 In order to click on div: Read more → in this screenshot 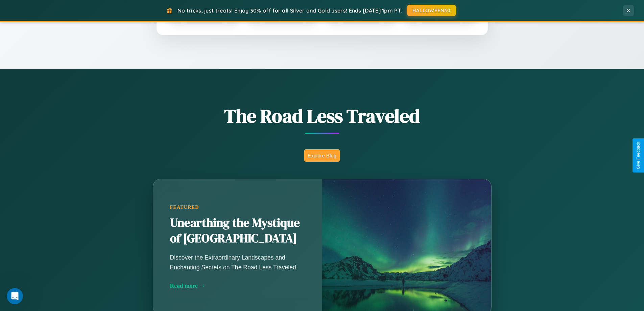, I will do `click(238, 285)`.